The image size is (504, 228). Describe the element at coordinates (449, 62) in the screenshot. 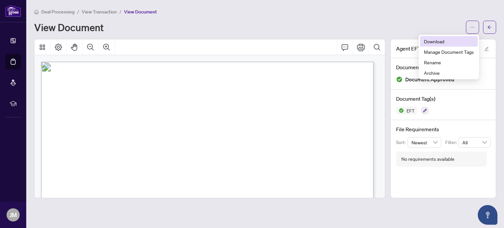

I see `span: Rename` at that location.